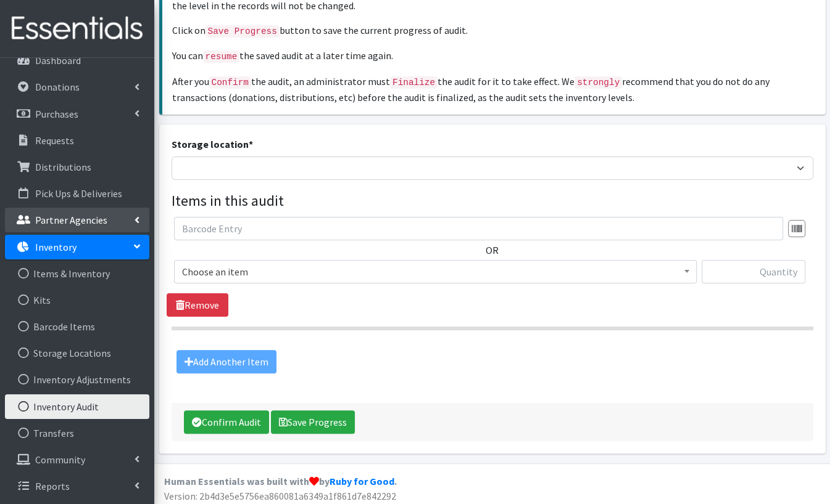  I want to click on a: Remove, so click(197, 305).